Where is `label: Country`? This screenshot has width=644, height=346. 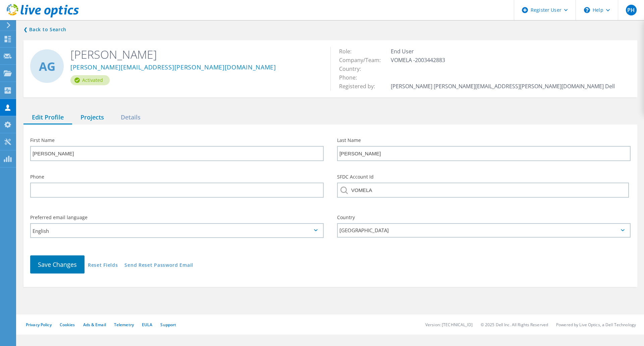
label: Country is located at coordinates (484, 218).